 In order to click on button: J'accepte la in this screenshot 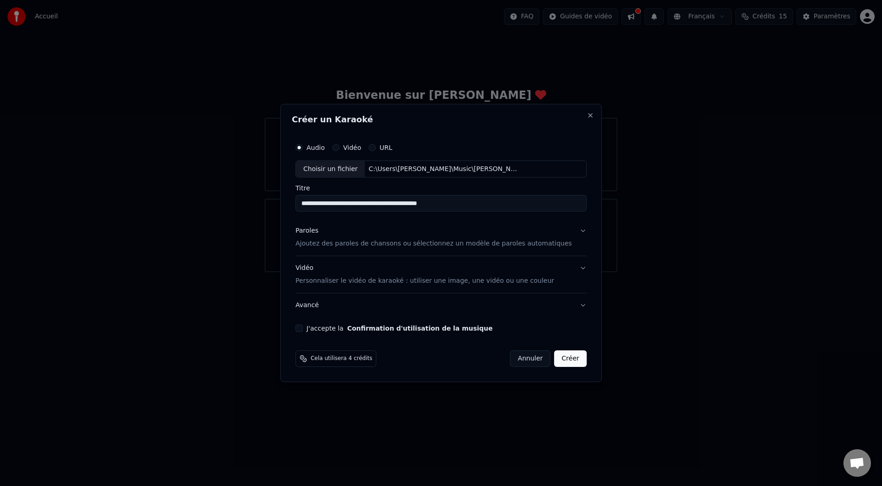, I will do `click(420, 328)`.